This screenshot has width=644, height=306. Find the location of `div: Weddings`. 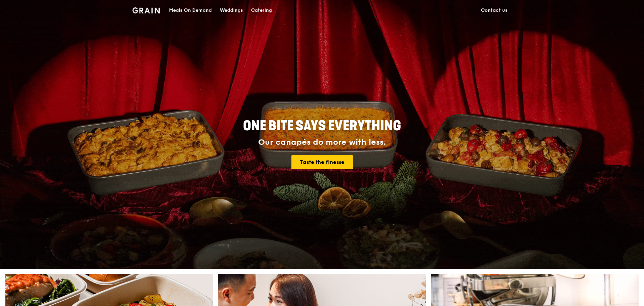

div: Weddings is located at coordinates (231, 11).